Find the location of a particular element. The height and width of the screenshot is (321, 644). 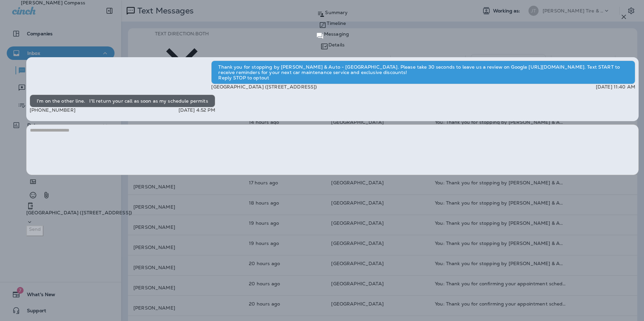

div: I'm on the other line. I'll return your call as soon as my schedule permits is located at coordinates (122, 101).